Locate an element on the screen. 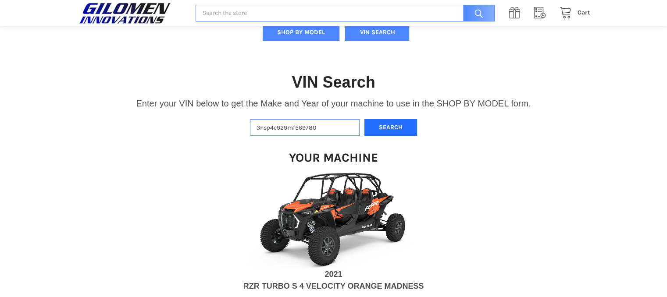  input: Enter VIN of your machine is located at coordinates (305, 128).